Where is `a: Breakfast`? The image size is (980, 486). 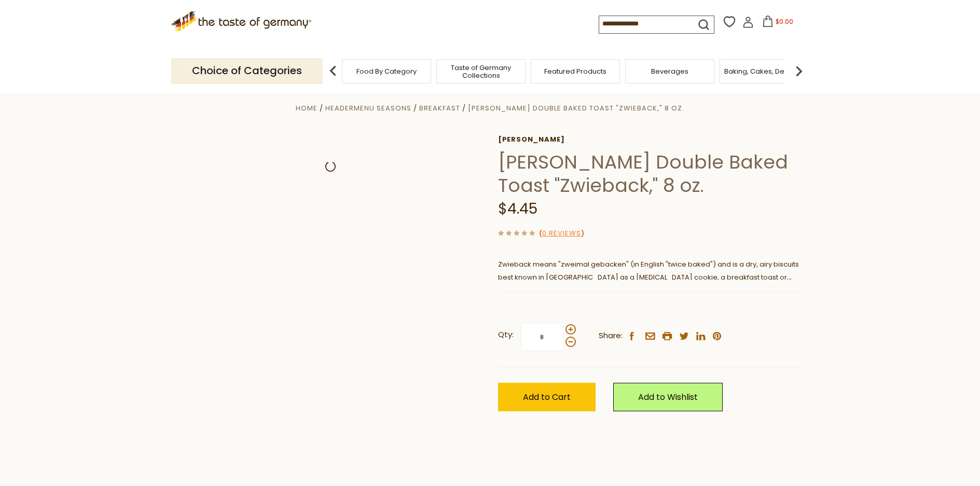 a: Breakfast is located at coordinates (440, 107).